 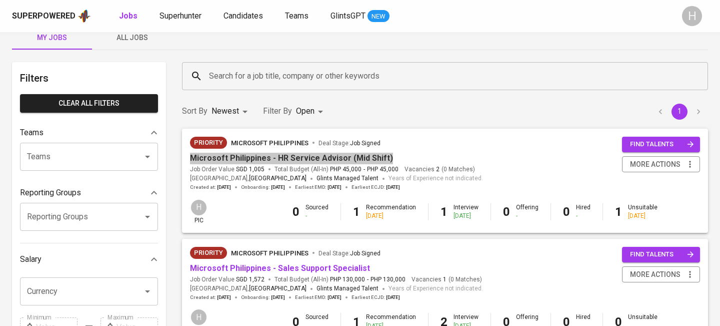 What do you see at coordinates (348, 16) in the screenshot?
I see `span: GlintsGPT` at bounding box center [348, 16].